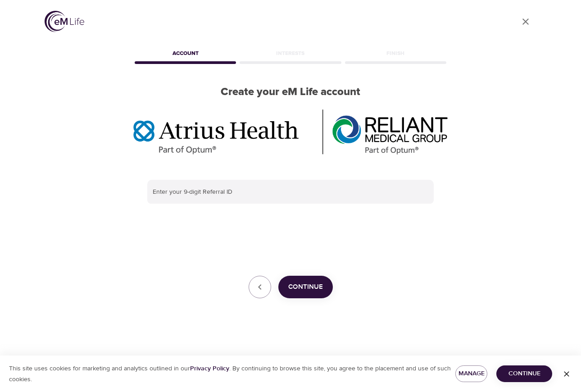 This screenshot has width=581, height=392. I want to click on span: Manage, so click(471, 374).